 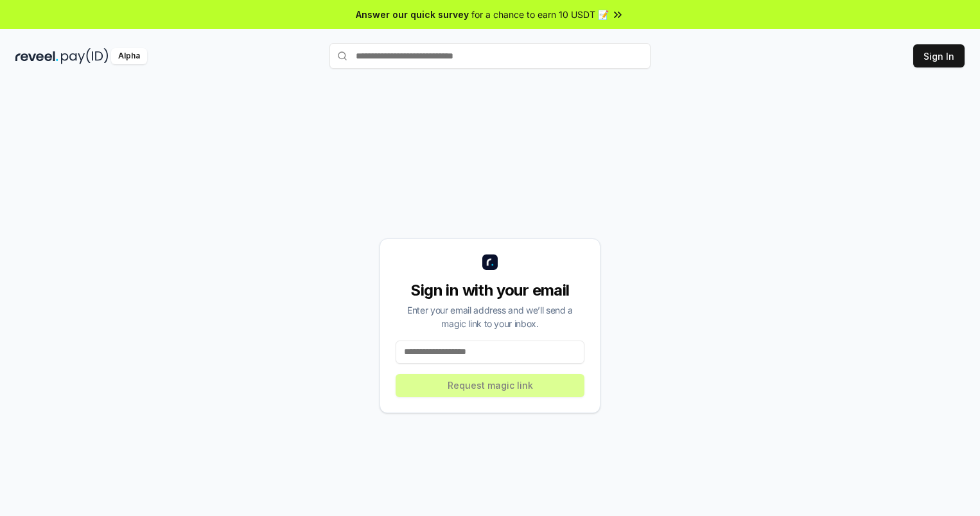 What do you see at coordinates (540, 14) in the screenshot?
I see `span: for a chance to earn 10 USDT 📝` at bounding box center [540, 14].